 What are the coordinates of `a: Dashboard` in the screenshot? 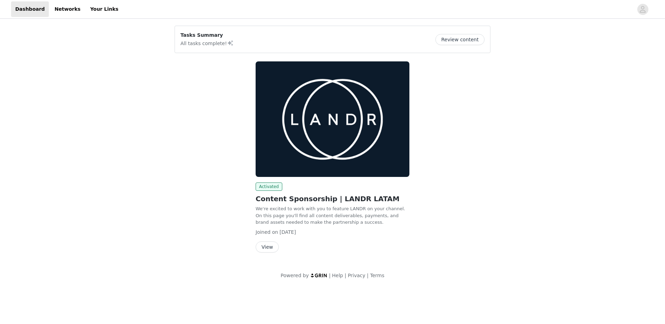 It's located at (30, 9).